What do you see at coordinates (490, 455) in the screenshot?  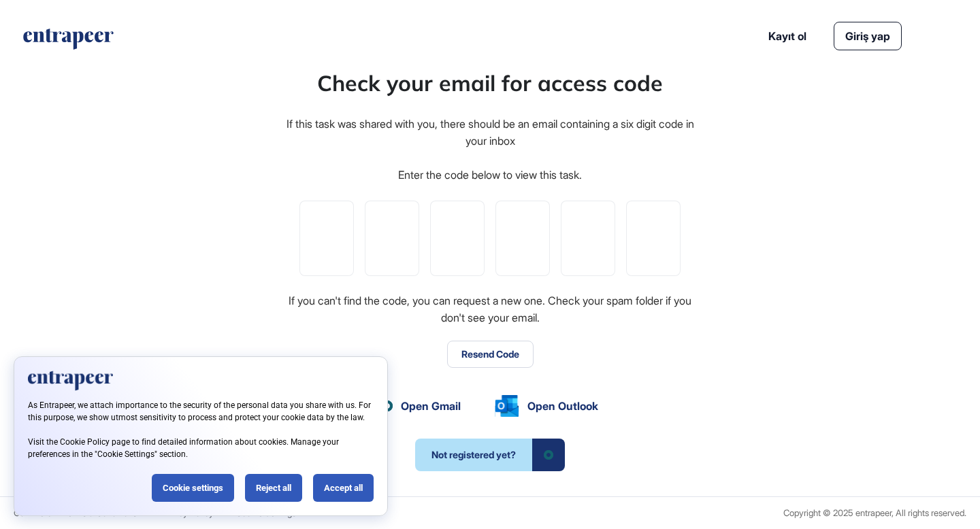 I see `a: Not registered yet?` at bounding box center [490, 455].